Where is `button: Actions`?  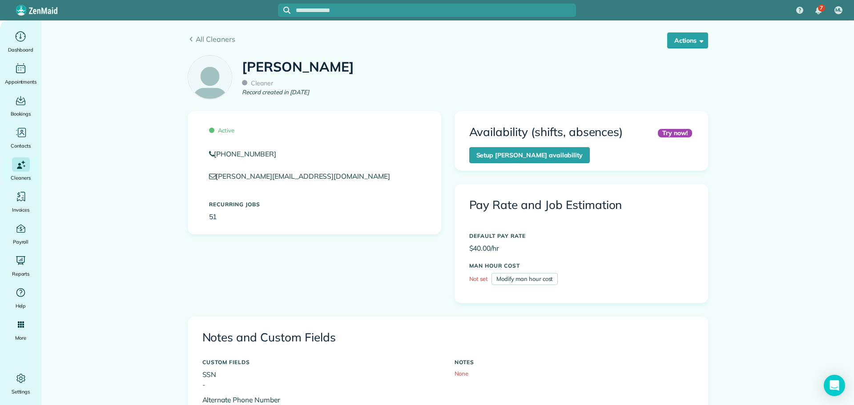 button: Actions is located at coordinates (688, 40).